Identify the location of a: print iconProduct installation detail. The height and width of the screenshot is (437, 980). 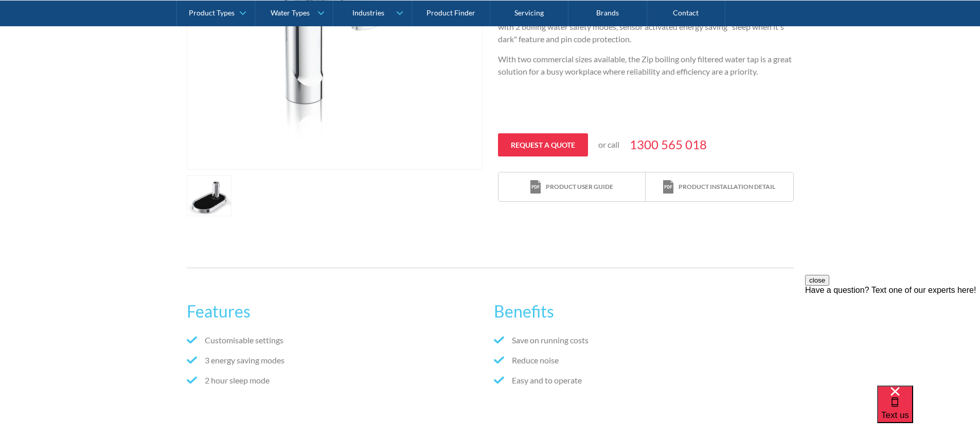
(719, 187).